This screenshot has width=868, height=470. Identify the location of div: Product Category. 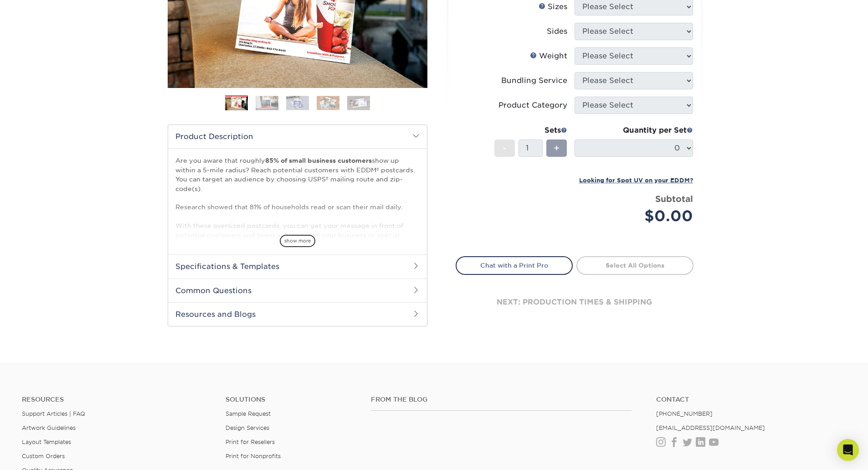
(533, 106).